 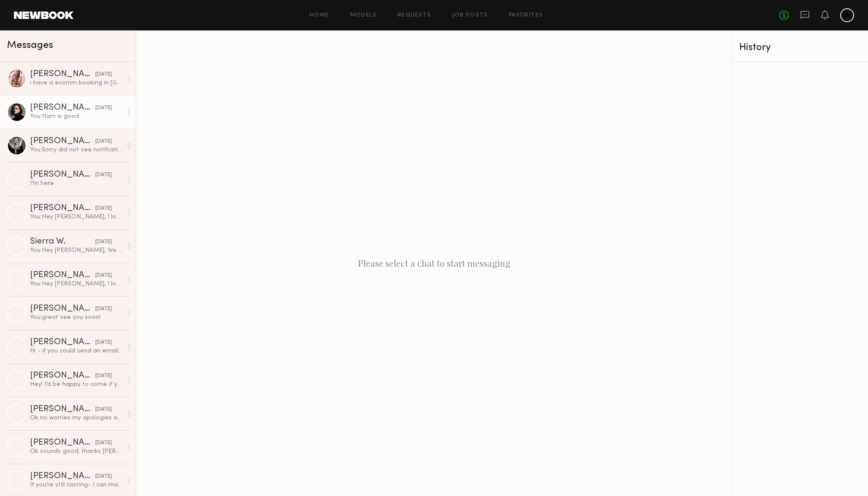 I want to click on div: Please select a chat to start messaging, so click(x=434, y=264).